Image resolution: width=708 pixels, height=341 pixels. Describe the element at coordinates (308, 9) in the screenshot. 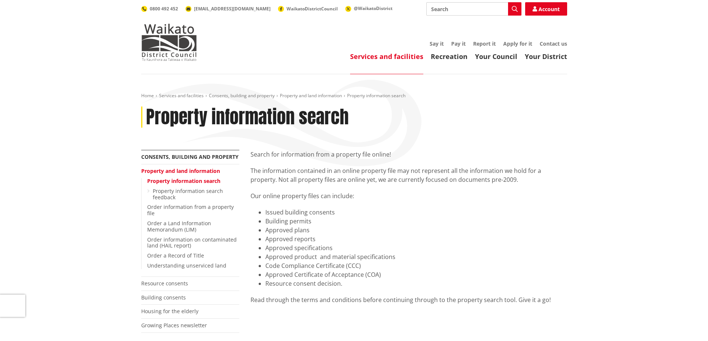

I see `a: WaikatoDistrictCouncil` at that location.